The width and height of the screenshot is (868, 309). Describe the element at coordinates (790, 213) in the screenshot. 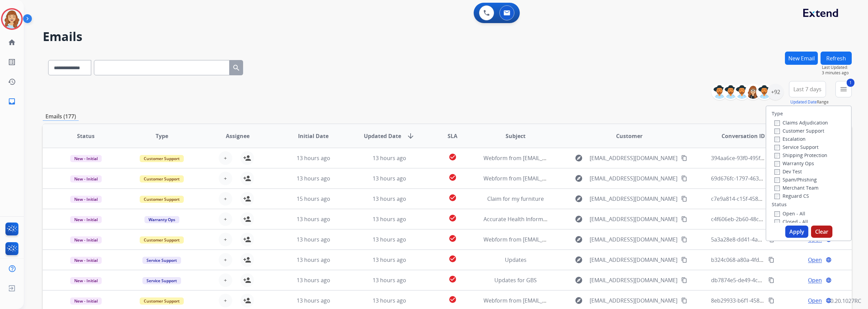

I see `label: Open - All` at that location.